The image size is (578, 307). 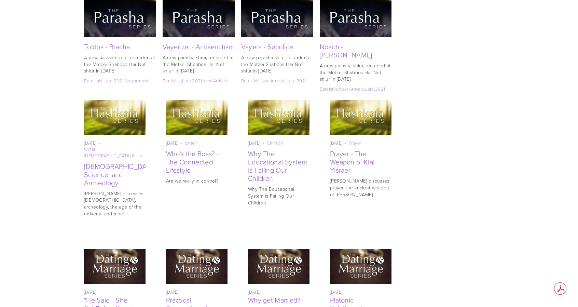 What do you see at coordinates (197, 181) in the screenshot?
I see `p: Are we really in control?` at bounding box center [197, 181].